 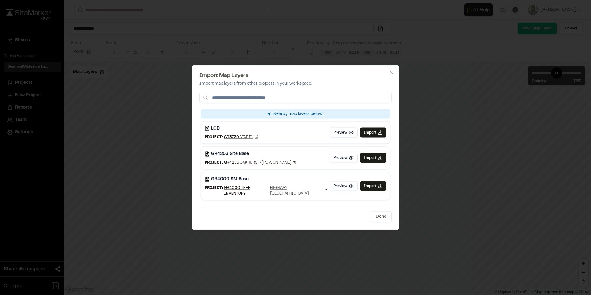 What do you see at coordinates (215, 129) in the screenshot?
I see `div: LOD` at bounding box center [215, 129].